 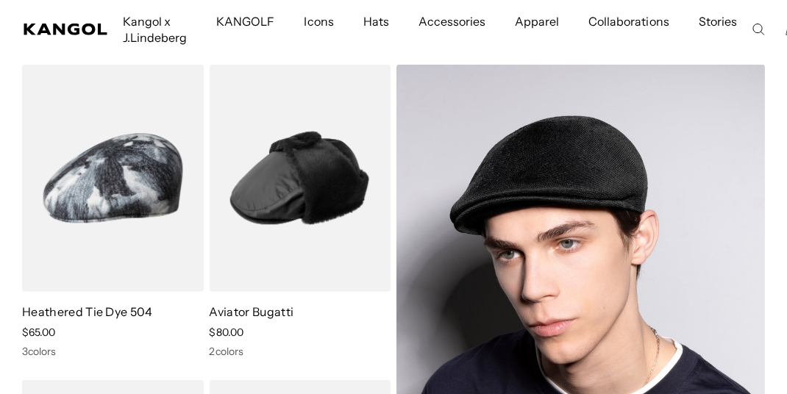 I want to click on div: 3 colors, so click(x=113, y=351).